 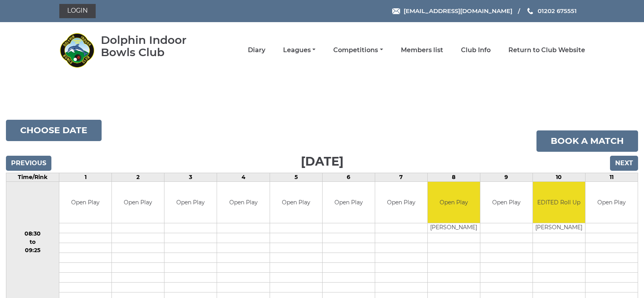 I want to click on td: 4, so click(x=243, y=177).